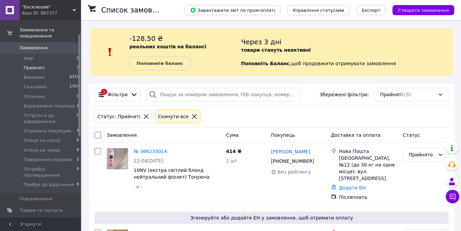  What do you see at coordinates (146, 38) in the screenshot?
I see `span: -128.50 ₴` at bounding box center [146, 38].